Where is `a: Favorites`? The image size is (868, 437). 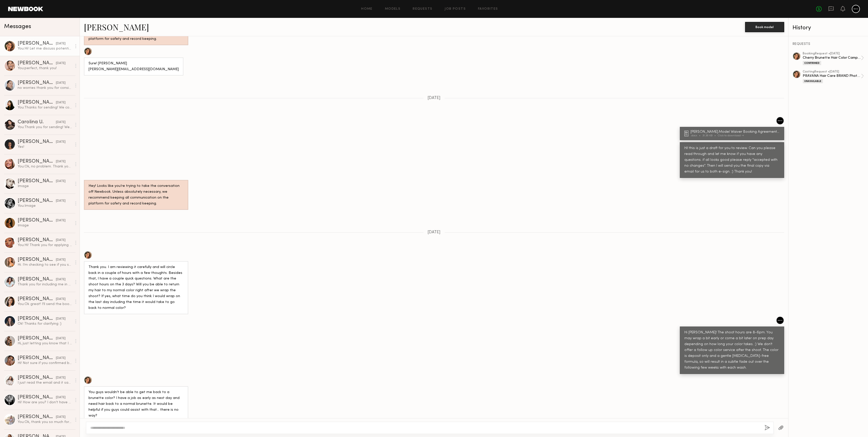
a: Favorites is located at coordinates (488, 9).